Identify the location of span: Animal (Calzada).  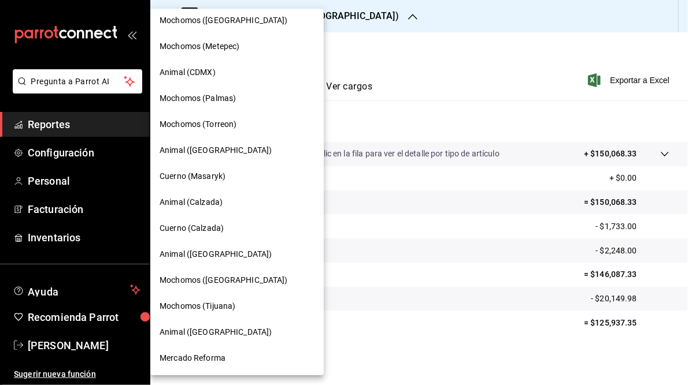
(191, 202).